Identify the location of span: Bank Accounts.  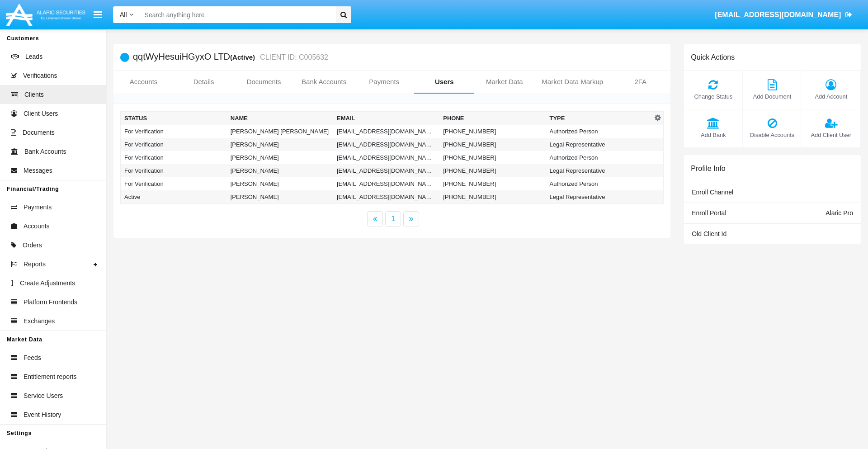
(45, 151).